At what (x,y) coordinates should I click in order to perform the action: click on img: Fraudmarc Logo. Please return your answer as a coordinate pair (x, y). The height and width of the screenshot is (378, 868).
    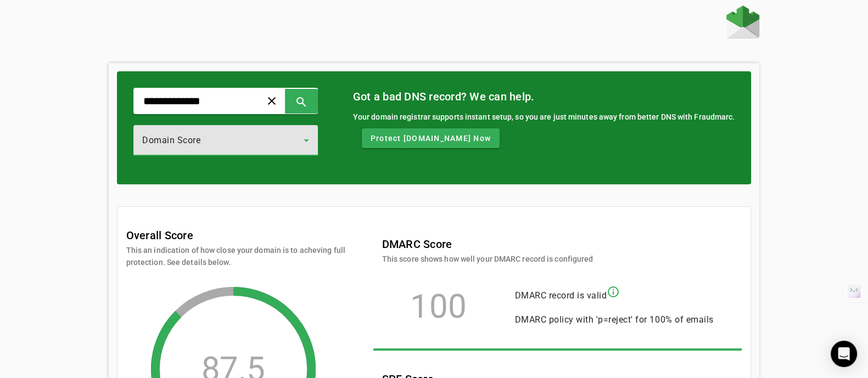
    Looking at the image, I should click on (743, 22).